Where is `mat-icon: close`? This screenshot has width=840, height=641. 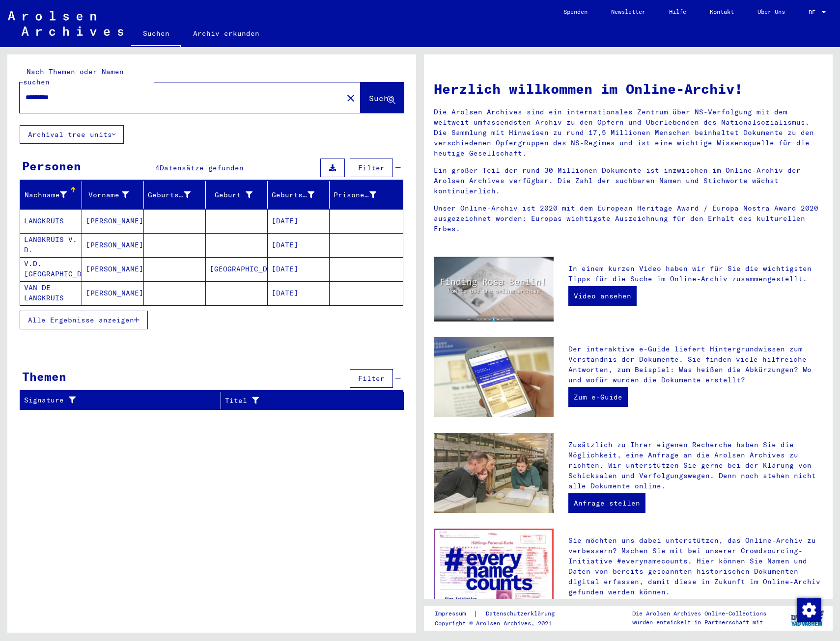
mat-icon: close is located at coordinates (351, 98).